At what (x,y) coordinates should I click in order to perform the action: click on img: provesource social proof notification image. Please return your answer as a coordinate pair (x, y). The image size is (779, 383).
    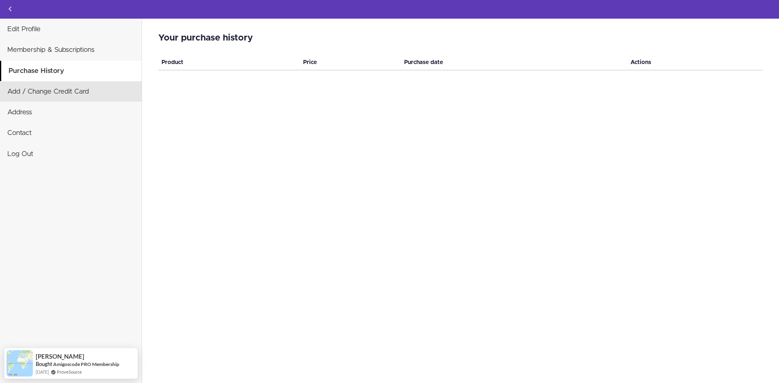
    Looking at the image, I should click on (19, 363).